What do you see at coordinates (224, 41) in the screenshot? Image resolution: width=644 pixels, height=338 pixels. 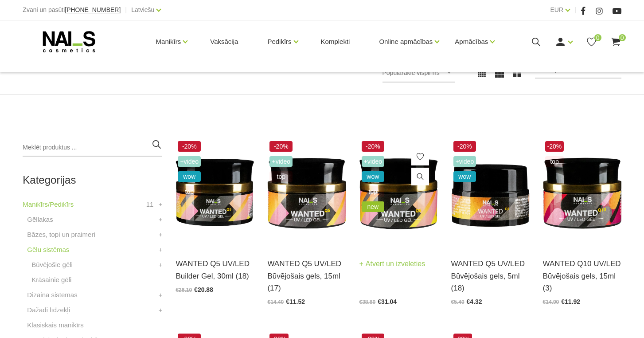 I see `a: Vaksācija` at bounding box center [224, 41].